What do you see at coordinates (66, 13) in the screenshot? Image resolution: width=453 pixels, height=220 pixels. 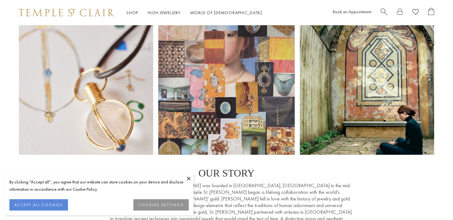 I see `img: Temple St. Clair` at bounding box center [66, 13].